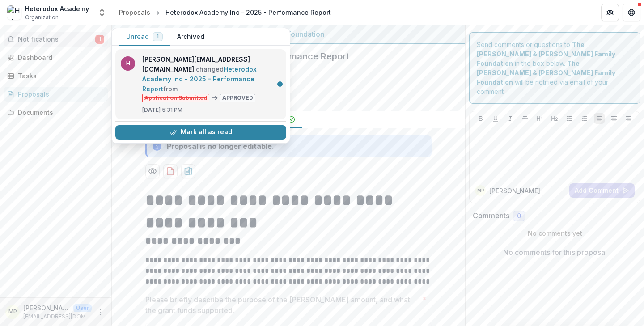 The image size is (644, 326). I want to click on button: Bold, so click(481, 119).